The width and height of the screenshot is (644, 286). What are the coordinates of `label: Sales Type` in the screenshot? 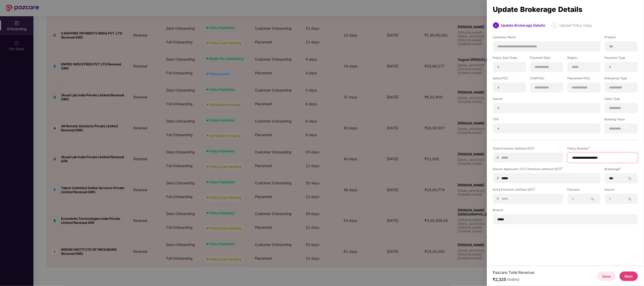 It's located at (621, 100).